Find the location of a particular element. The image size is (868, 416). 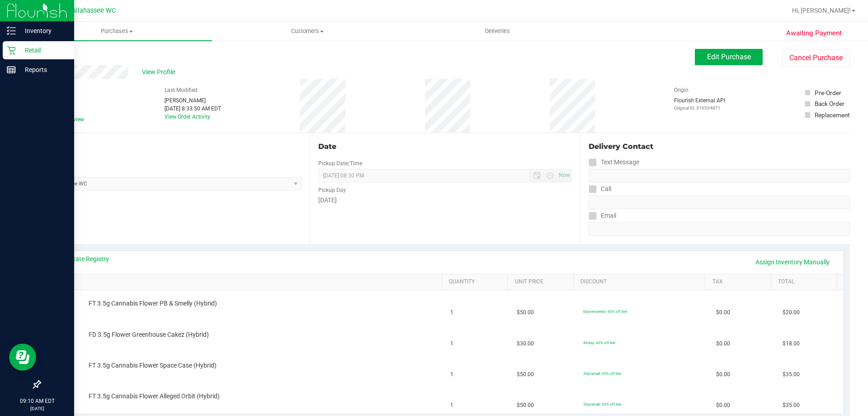

a: Total is located at coordinates (805, 282).